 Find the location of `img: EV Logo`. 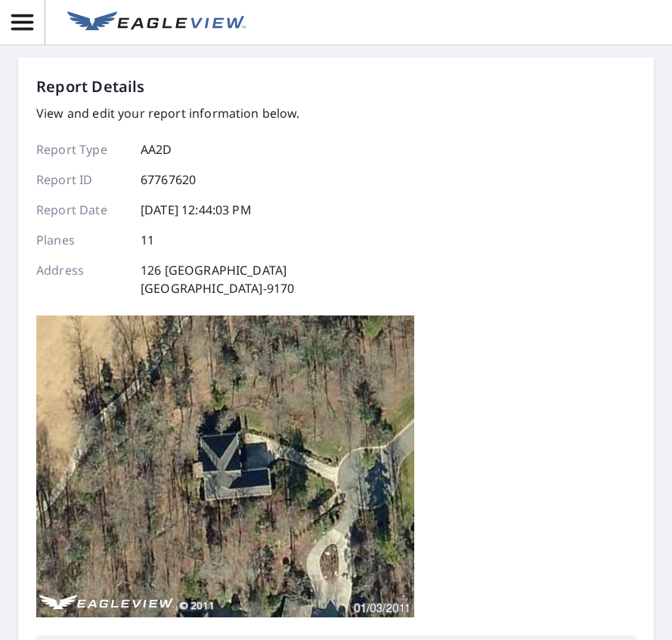

img: EV Logo is located at coordinates (157, 23).